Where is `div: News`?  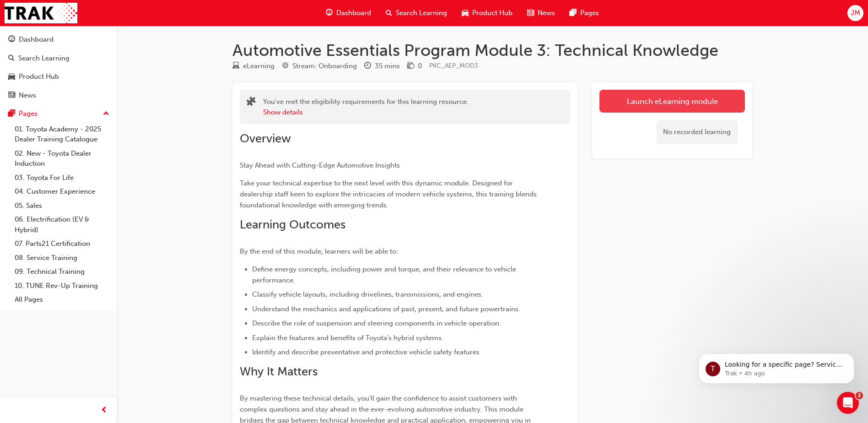
div: News is located at coordinates (27, 95).